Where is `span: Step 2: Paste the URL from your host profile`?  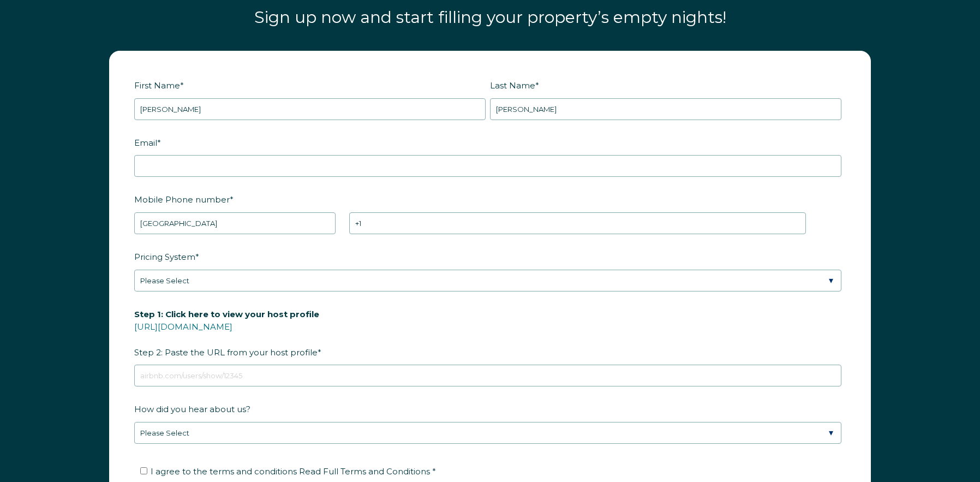 span: Step 2: Paste the URL from your host profile is located at coordinates (226, 332).